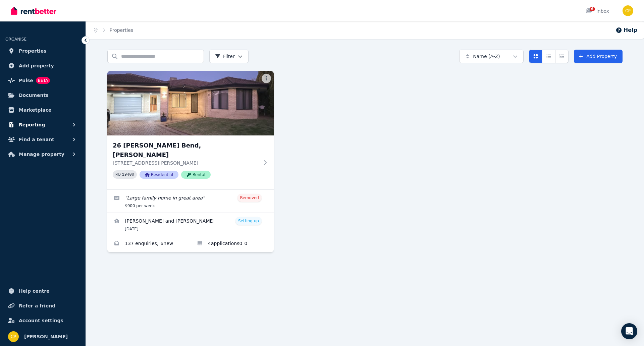 The width and height of the screenshot is (644, 346). What do you see at coordinates (43, 320) in the screenshot?
I see `a: Account settings` at bounding box center [43, 320].